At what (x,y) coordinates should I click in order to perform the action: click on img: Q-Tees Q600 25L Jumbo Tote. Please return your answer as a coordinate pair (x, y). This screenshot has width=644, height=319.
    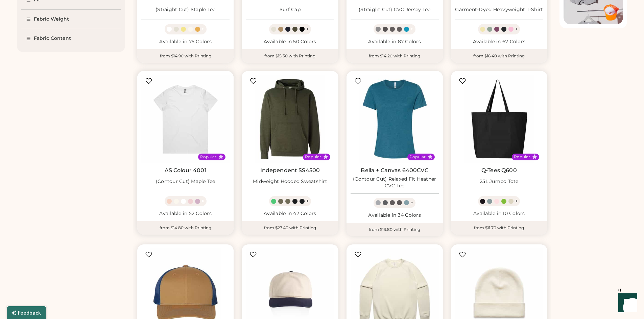
    Looking at the image, I should click on (499, 119).